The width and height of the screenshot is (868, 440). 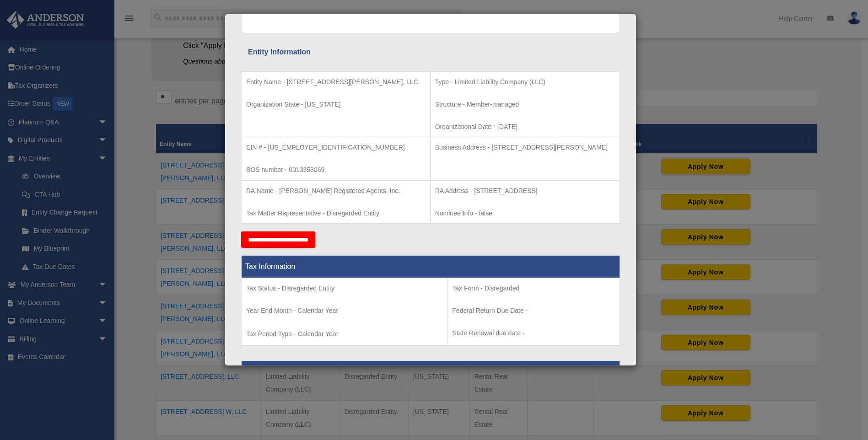 I want to click on p: Tax Status - Disregarded Entity, so click(x=344, y=288).